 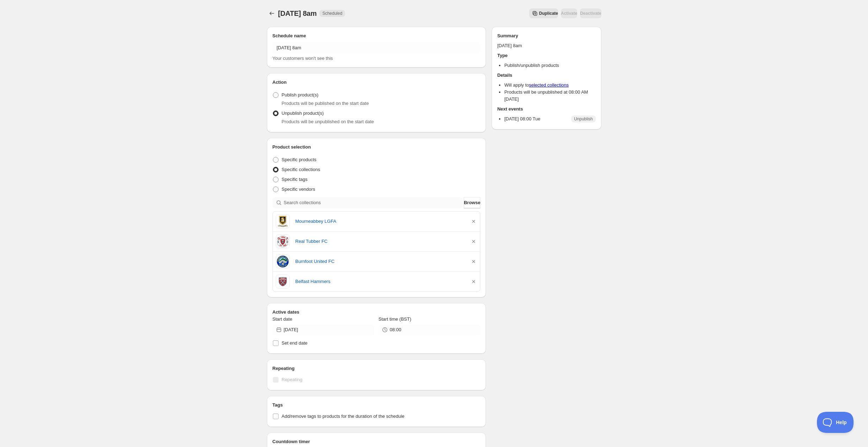 I want to click on span: Specific products, so click(x=299, y=159).